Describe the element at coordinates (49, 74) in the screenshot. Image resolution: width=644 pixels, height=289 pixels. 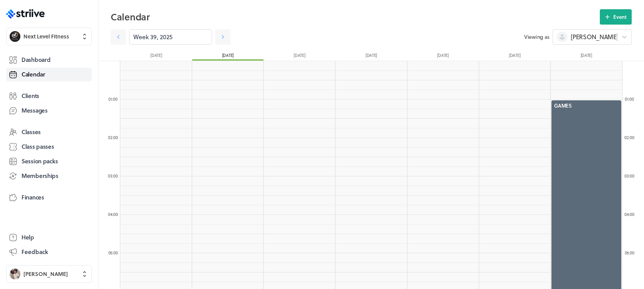
I see `a: Calendar` at that location.